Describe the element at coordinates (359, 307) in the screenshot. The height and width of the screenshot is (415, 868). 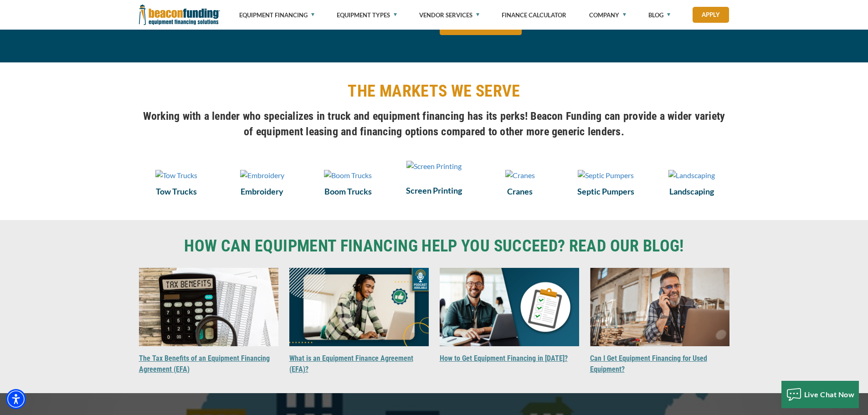
I see `img: What is an Equipment Finance Agreement (EFA)?` at that location.